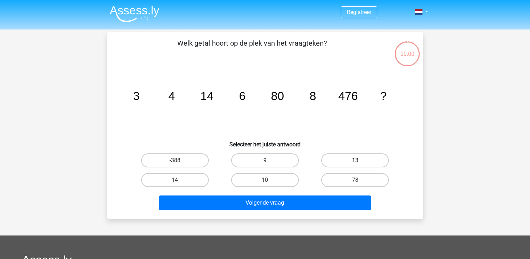 This screenshot has width=530, height=259. What do you see at coordinates (355, 180) in the screenshot?
I see `label: 78` at bounding box center [355, 180].